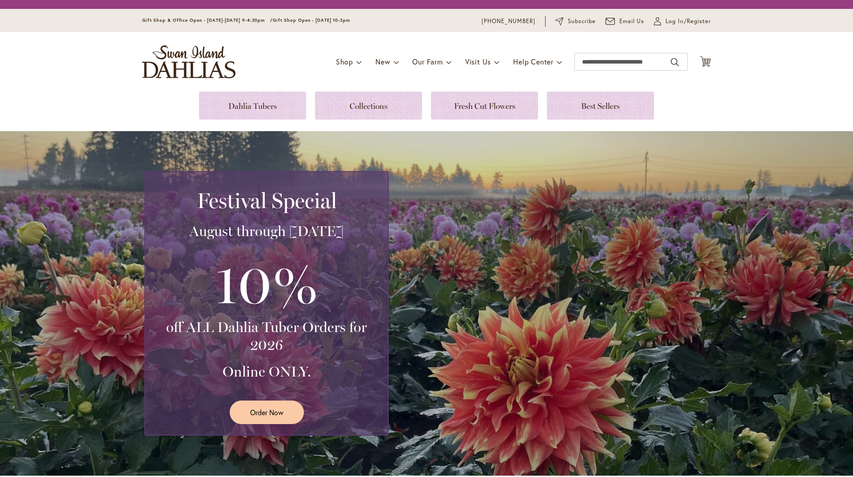 This screenshot has height=477, width=853. Describe the element at coordinates (682, 21) in the screenshot. I see `a: Log In/Register` at that location.